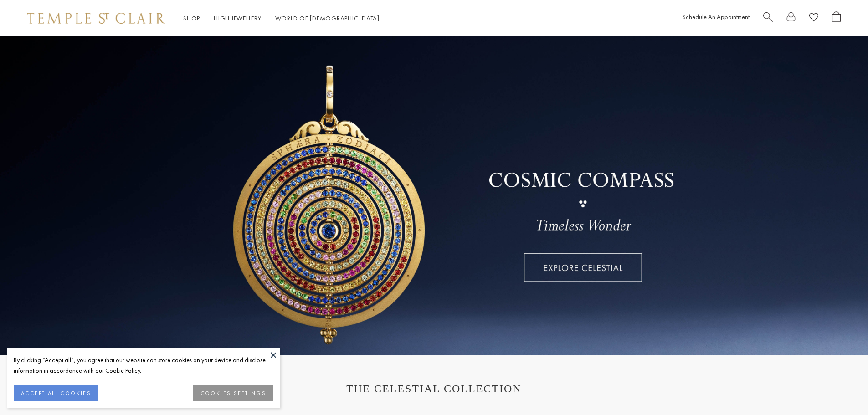  Describe the element at coordinates (237, 18) in the screenshot. I see `a: High JewelleryHigh Jewellery` at that location.